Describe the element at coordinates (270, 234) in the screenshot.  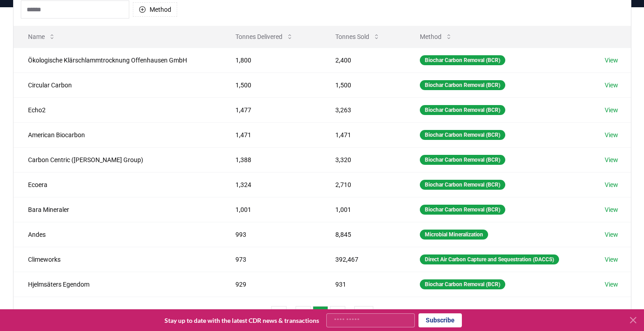
I see `td: 993` at that location.